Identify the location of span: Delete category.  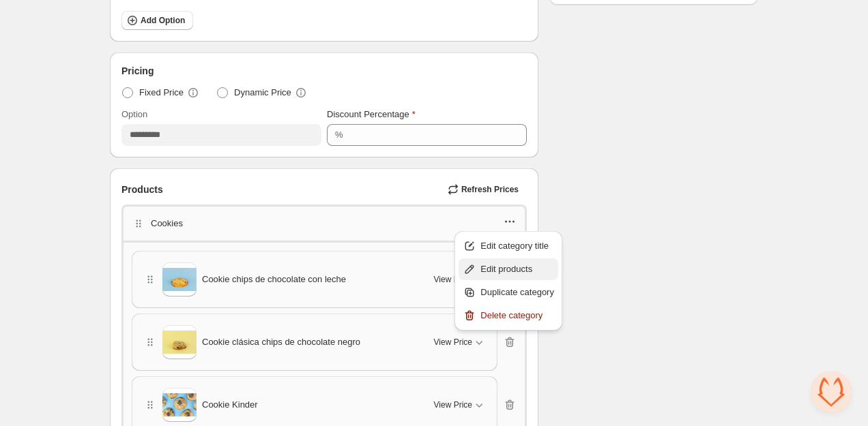
(517, 316).